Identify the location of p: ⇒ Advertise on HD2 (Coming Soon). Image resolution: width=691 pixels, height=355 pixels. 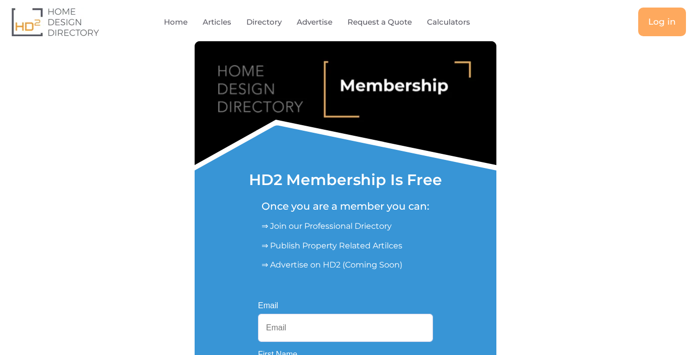
(346, 265).